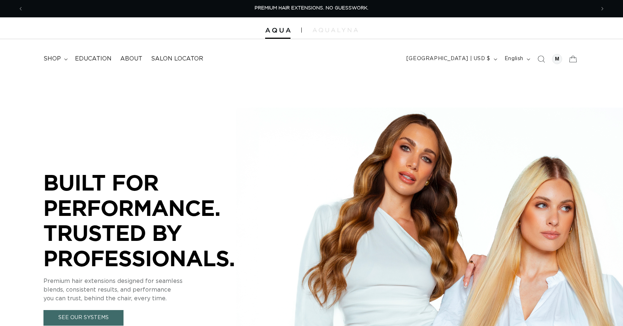  What do you see at coordinates (152, 290) in the screenshot?
I see `p: Premium hair extensions designed for seamless blends, consistent results, and performance you can...` at bounding box center [152, 290].